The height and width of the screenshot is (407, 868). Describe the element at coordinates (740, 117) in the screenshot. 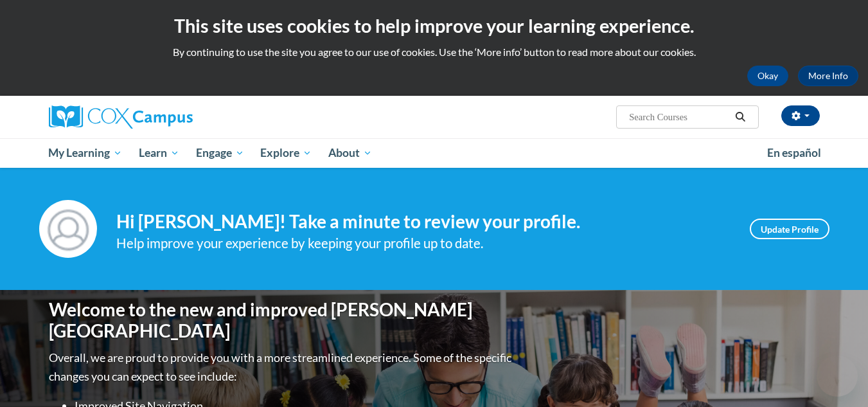

I see `button: Search` at that location.